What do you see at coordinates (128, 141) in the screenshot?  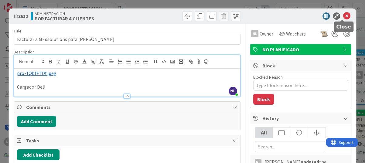 I see `span: Tasks` at bounding box center [128, 141].